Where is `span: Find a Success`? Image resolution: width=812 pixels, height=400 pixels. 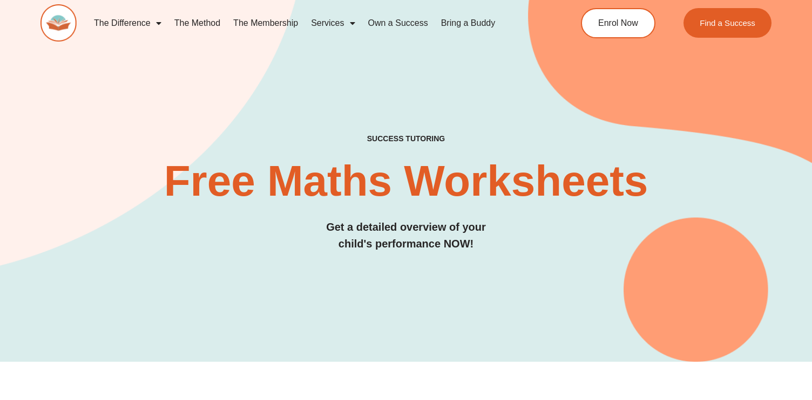 span: Find a Success is located at coordinates (727, 23).